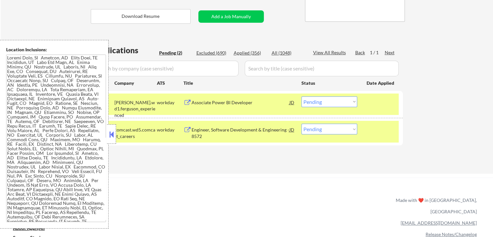 The height and width of the screenshot is (237, 493). I want to click on div: Title, so click(239, 83).